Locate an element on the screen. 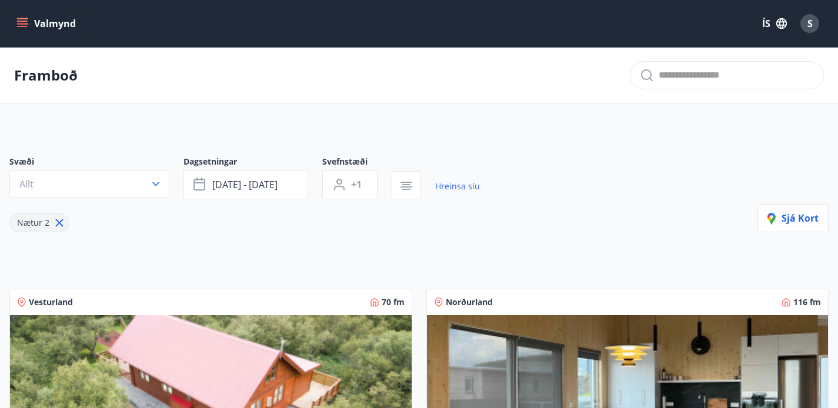 This screenshot has width=838, height=408. span: Nætur 2 is located at coordinates (33, 222).